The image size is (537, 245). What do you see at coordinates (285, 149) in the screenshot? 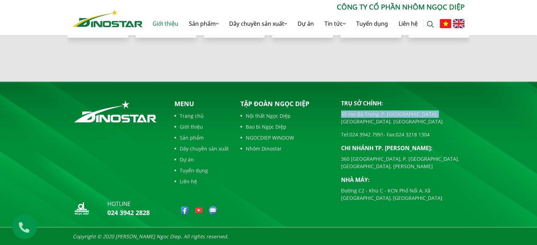
I see `a: Nhôm Dinostar` at bounding box center [285, 149].